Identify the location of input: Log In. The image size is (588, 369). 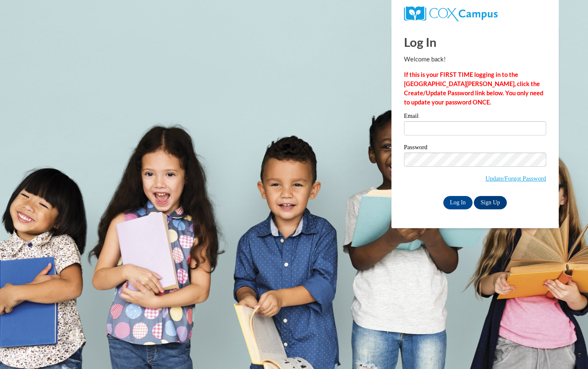
(458, 203).